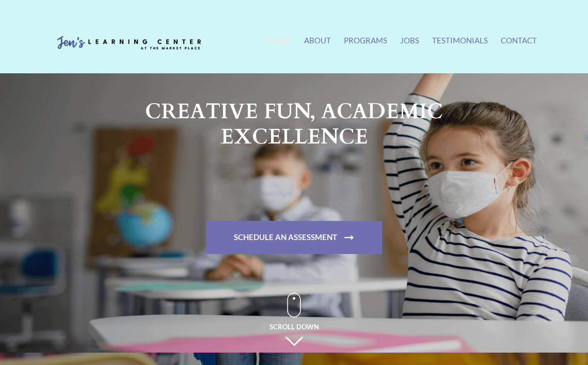 Image resolution: width=588 pixels, height=365 pixels. Describe the element at coordinates (295, 319) in the screenshot. I see `span: Scroll Down` at that location.